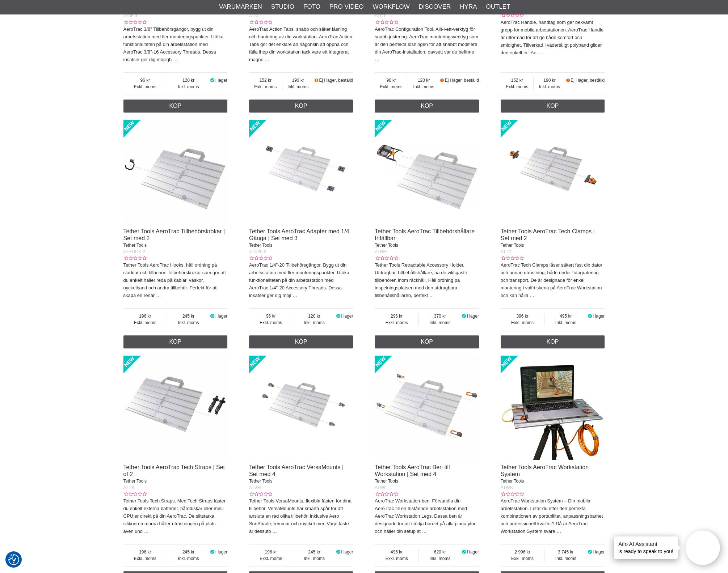 The height and width of the screenshot is (573, 728). Describe the element at coordinates (381, 488) in the screenshot. I see `span: ATWL` at that location.